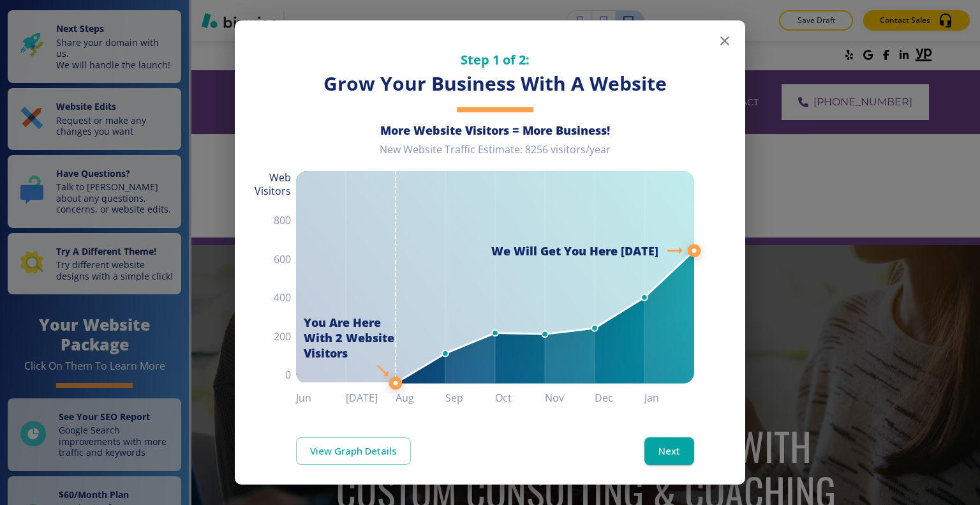 Image resolution: width=980 pixels, height=505 pixels. I want to click on h6: Aug, so click(420, 397).